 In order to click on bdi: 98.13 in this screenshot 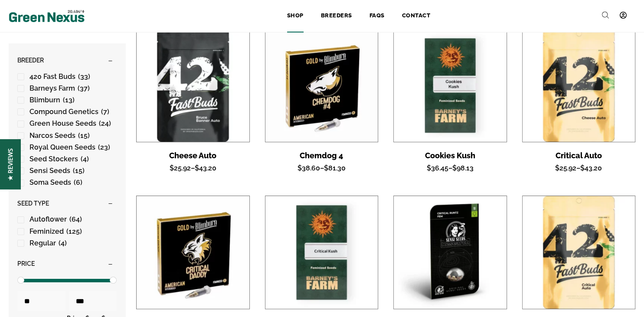, I will do `click(463, 168)`.